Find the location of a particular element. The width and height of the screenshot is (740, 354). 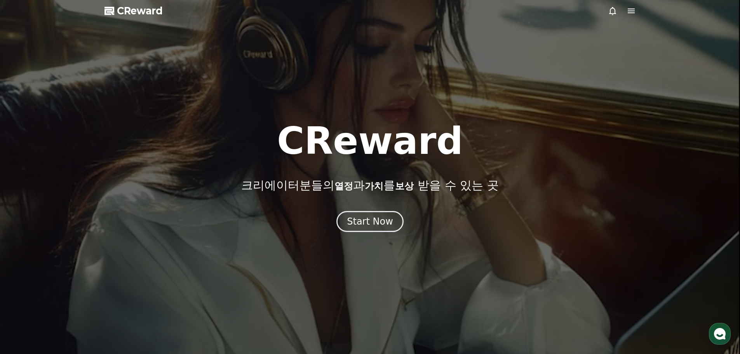

span: CReward is located at coordinates (140, 11).